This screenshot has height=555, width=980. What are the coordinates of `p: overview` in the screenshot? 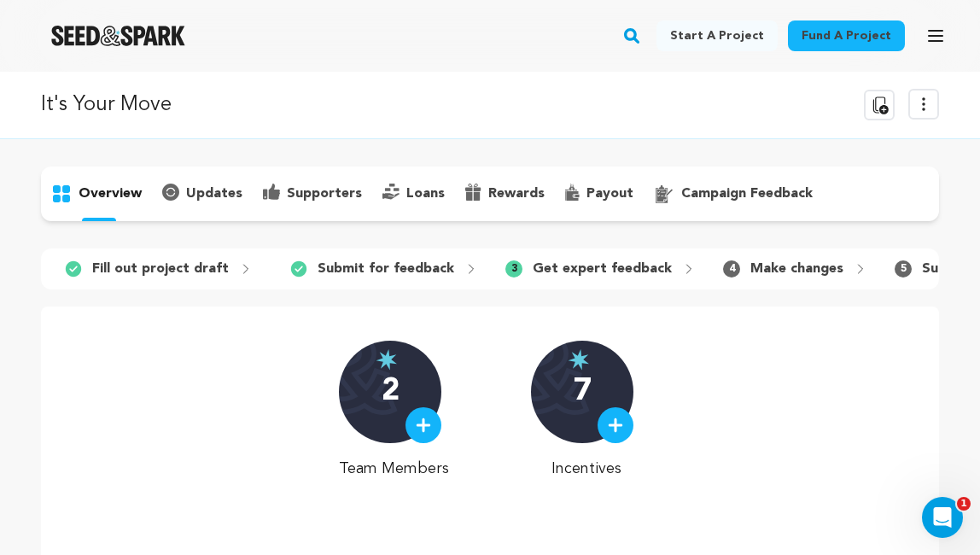 It's located at (110, 194).